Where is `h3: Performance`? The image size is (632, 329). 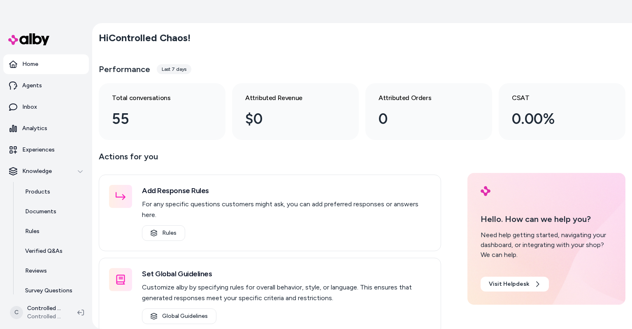 h3: Performance is located at coordinates (124, 69).